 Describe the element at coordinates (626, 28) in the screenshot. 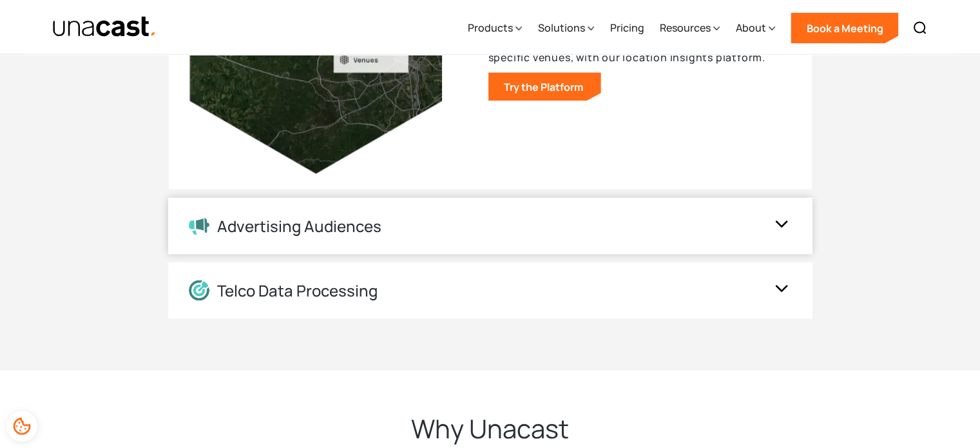

I see `a: Pricing` at that location.